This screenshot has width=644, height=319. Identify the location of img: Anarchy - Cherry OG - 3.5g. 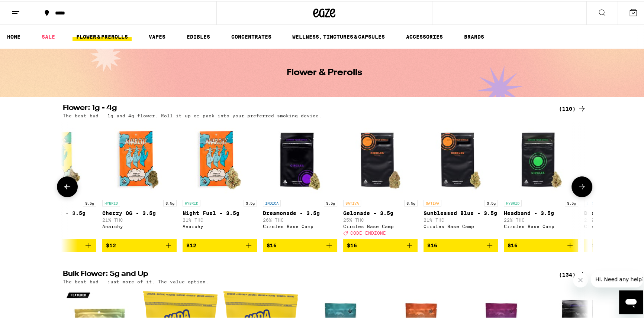
(139, 158).